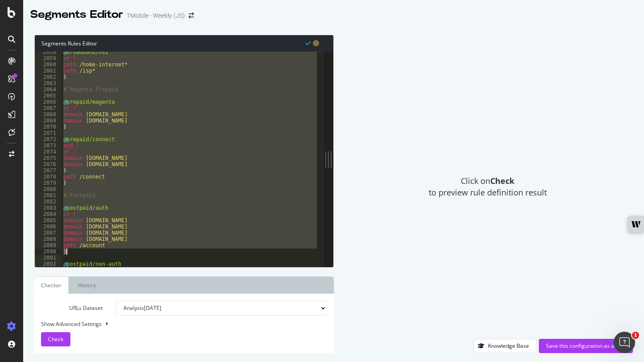  Describe the element at coordinates (48, 52) in the screenshot. I see `div: 2058` at that location.